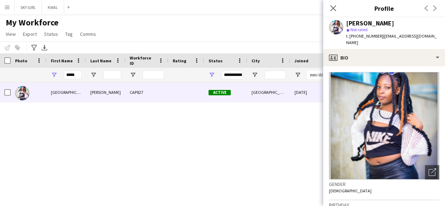  What do you see at coordinates (384, 8) in the screenshot?
I see `h3: Profile` at bounding box center [384, 8].